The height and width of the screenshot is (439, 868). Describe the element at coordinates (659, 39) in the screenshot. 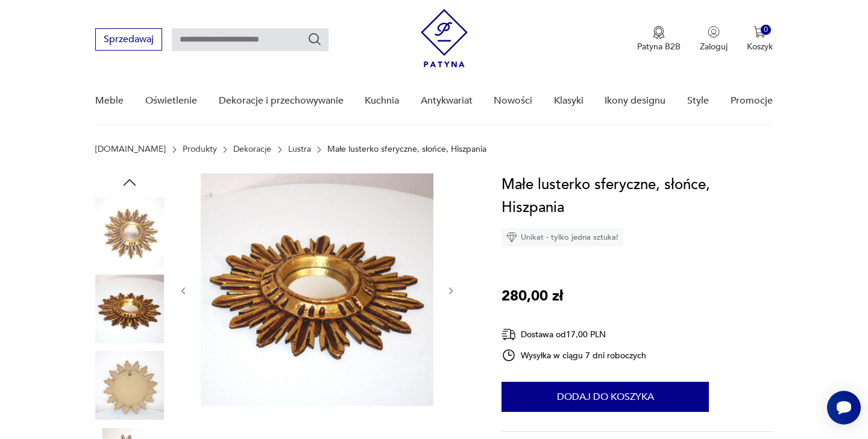

I see `button: Patyna B2B` at that location.